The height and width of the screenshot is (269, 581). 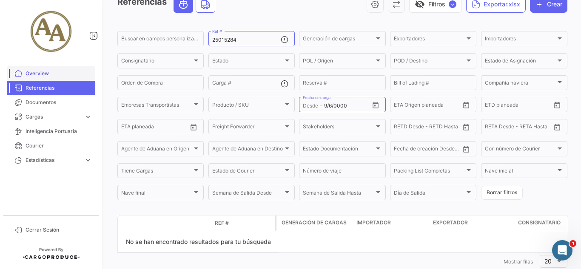 I want to click on span: Tiene Cargas, so click(x=156, y=172).